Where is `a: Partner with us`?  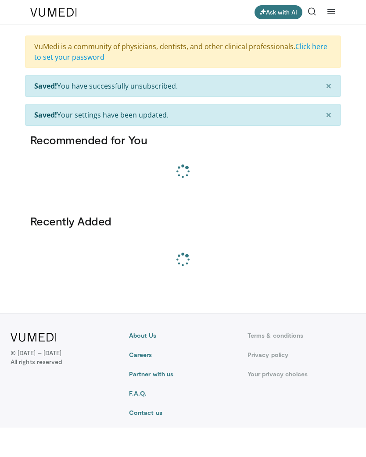
a: Partner with us is located at coordinates (183, 374).